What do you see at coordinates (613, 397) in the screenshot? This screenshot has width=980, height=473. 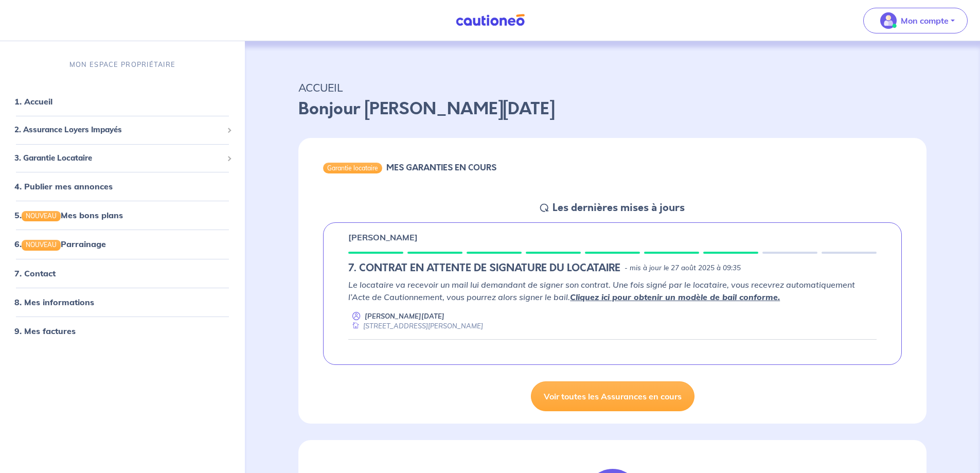 I see `a: Voir toutes les Assurances en cours` at bounding box center [613, 397].